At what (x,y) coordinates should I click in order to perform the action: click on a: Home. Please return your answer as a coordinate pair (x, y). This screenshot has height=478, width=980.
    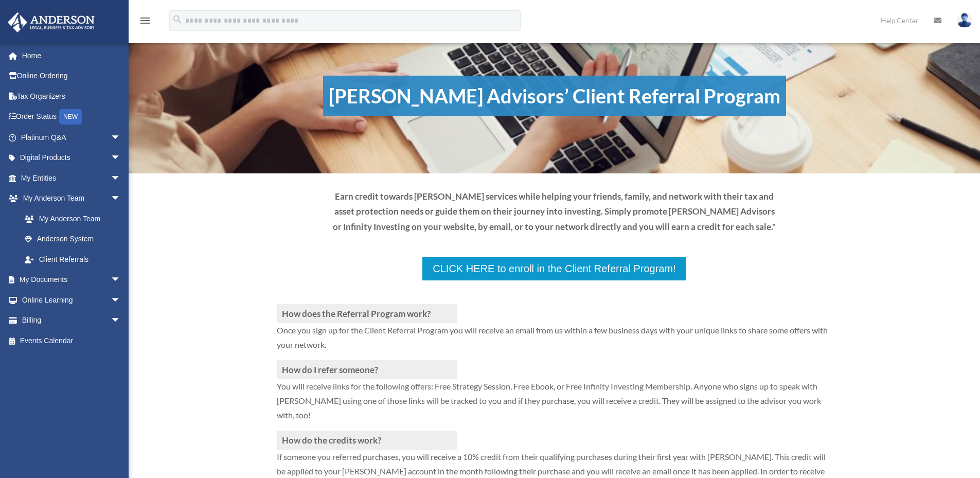
    Looking at the image, I should click on (71, 56).